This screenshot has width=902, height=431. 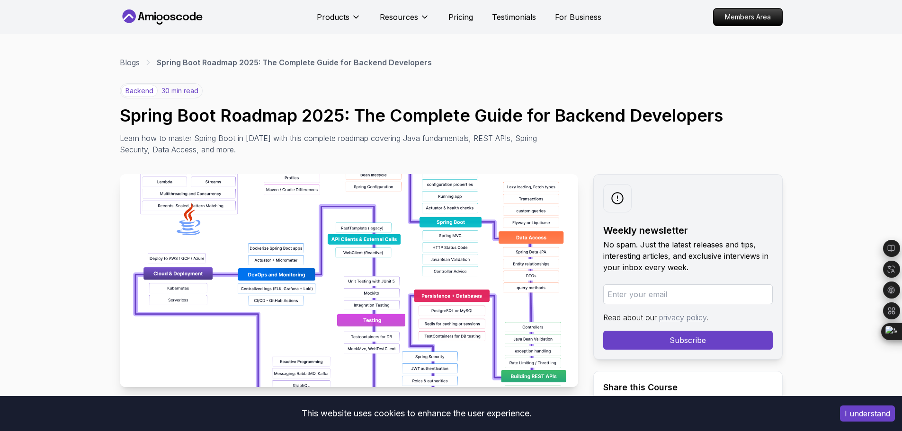 What do you see at coordinates (404, 21) in the screenshot?
I see `button: Resources` at bounding box center [404, 21].